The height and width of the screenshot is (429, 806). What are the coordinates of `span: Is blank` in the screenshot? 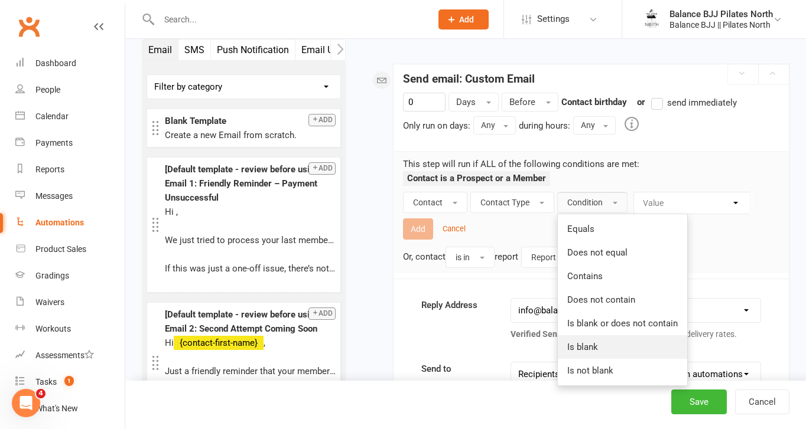 It's located at (582, 347).